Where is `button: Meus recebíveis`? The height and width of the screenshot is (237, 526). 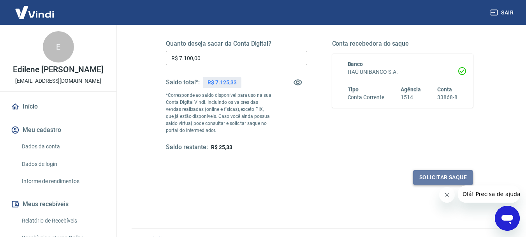
button: Meus recebíveis is located at coordinates (58, 204).